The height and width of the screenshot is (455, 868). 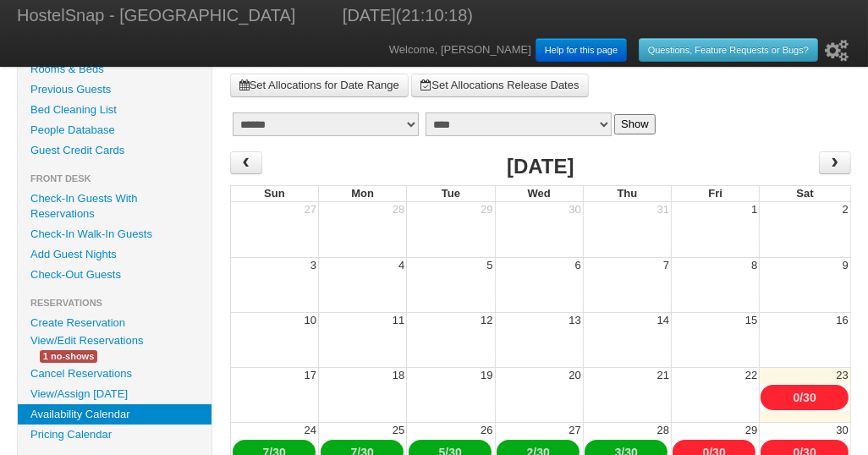 I want to click on div: 16, so click(x=843, y=320).